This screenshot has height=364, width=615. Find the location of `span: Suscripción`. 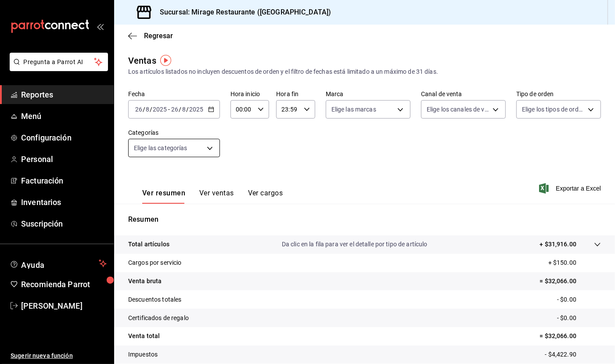

span: Suscripción is located at coordinates (64, 224).